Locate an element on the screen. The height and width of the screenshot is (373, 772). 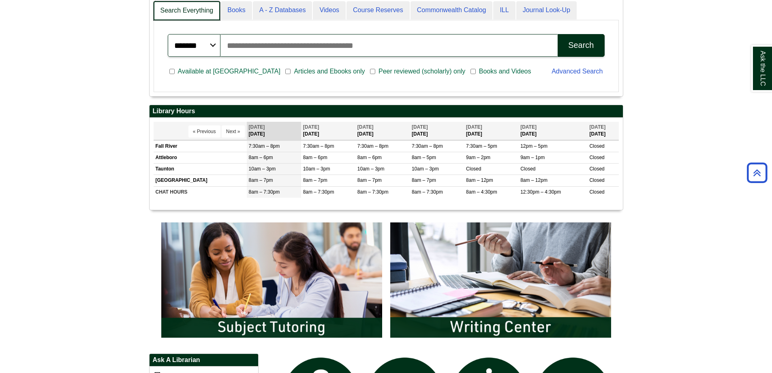
span: 8am – 5pm is located at coordinates (424, 157).